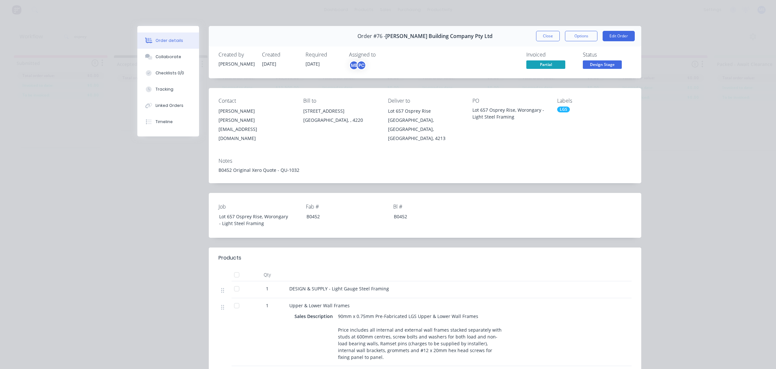  What do you see at coordinates (425, 111) in the screenshot?
I see `div: Lot 657 Osprey Rise` at bounding box center [425, 111].